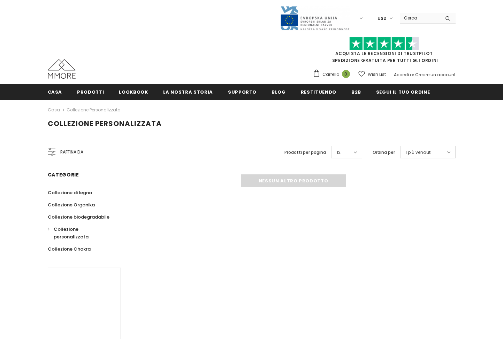 The width and height of the screenshot is (503, 339). What do you see at coordinates (62, 69) in the screenshot?
I see `img: Casi MMORE` at bounding box center [62, 69].